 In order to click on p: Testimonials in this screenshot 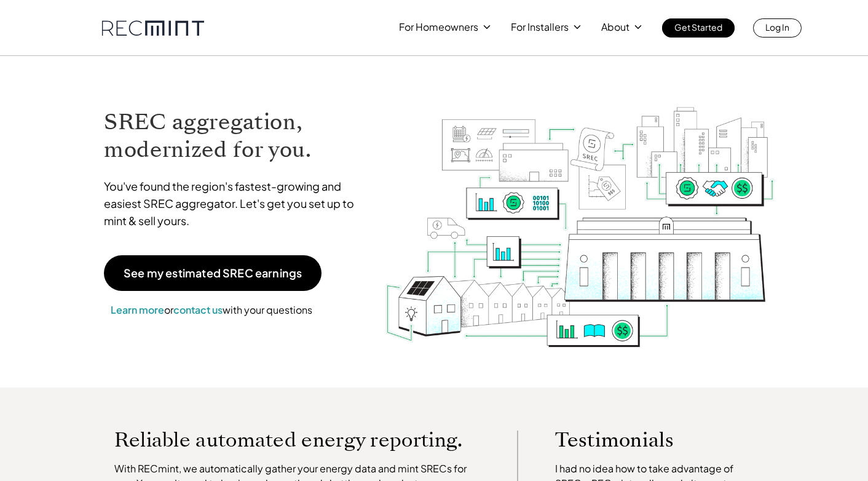, I will do `click(647, 440)`.